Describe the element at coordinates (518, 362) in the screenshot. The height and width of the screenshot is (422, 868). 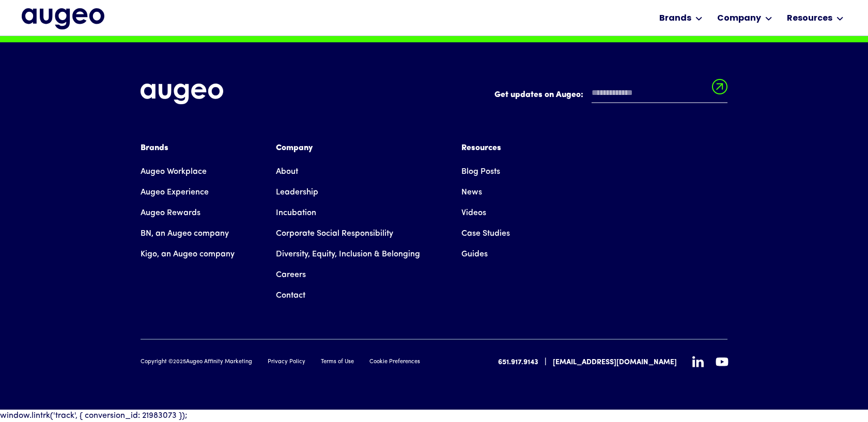
I see `div: 651.917.9143` at that location.